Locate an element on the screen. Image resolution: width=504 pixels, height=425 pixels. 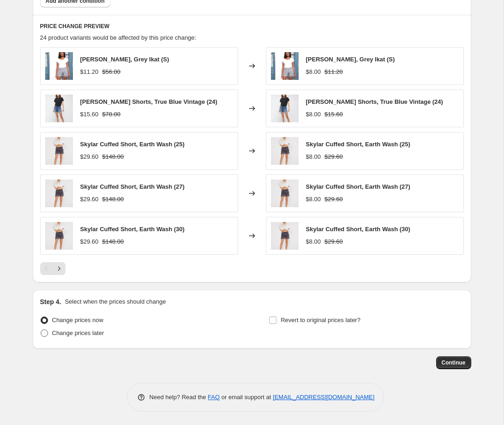
p: Select when the prices should change is located at coordinates (115, 302).